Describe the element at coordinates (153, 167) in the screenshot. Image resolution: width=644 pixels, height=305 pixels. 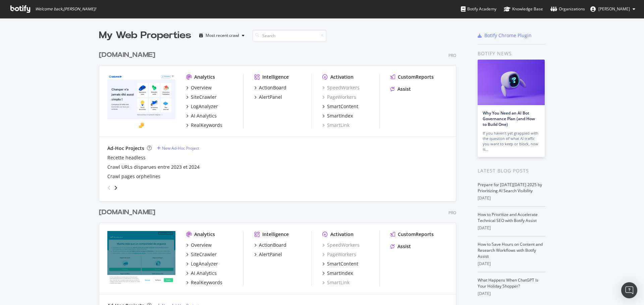
I see `a: Crawl URLs disparues entre 2023 et 2024` at that location.